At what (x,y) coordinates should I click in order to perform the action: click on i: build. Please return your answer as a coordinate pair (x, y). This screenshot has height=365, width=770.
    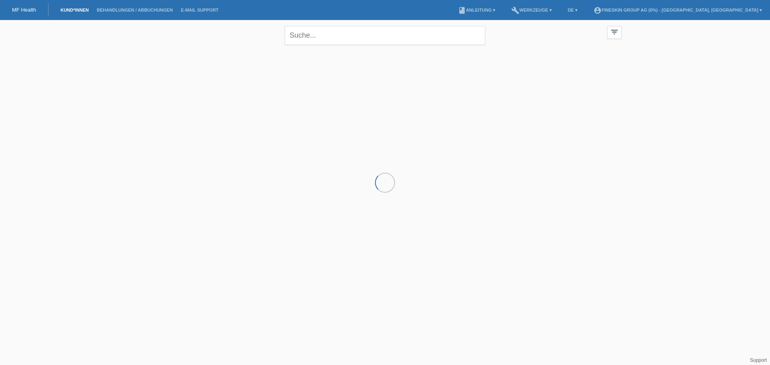
    Looking at the image, I should click on (515, 10).